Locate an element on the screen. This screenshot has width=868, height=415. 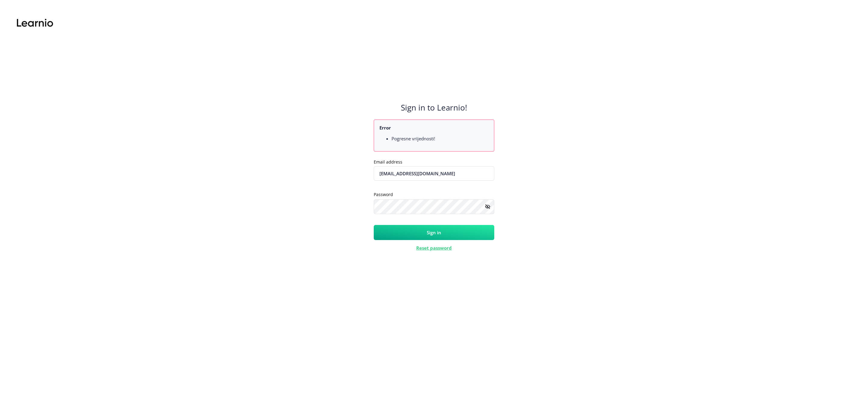
h4: Sign in to Learnio! is located at coordinates (434, 107).